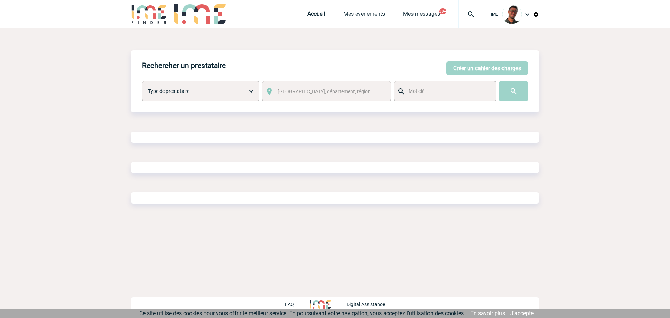  I want to click on img: 124970-0.jpg, so click(512, 14).